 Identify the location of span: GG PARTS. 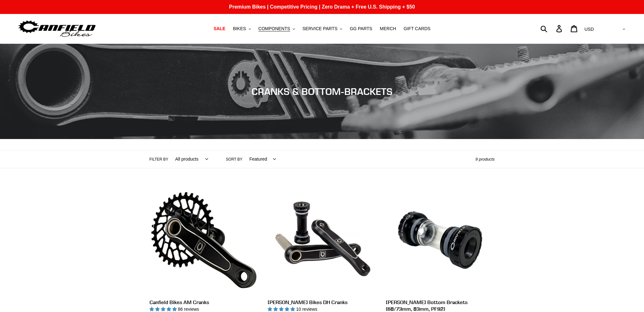
(361, 29).